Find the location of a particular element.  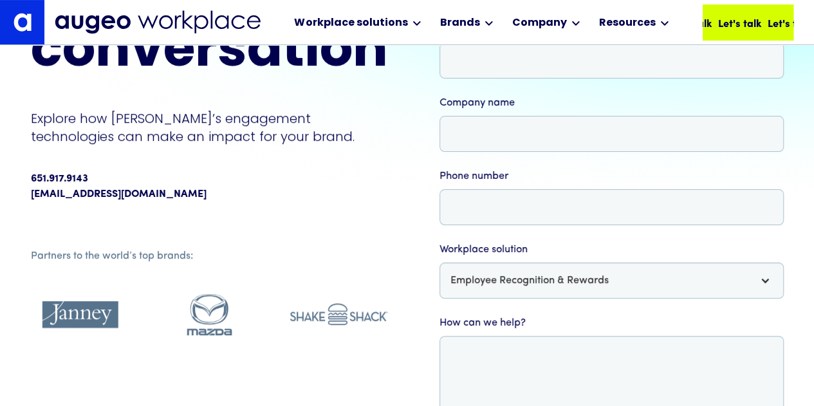

div: Brands is located at coordinates (459, 23).